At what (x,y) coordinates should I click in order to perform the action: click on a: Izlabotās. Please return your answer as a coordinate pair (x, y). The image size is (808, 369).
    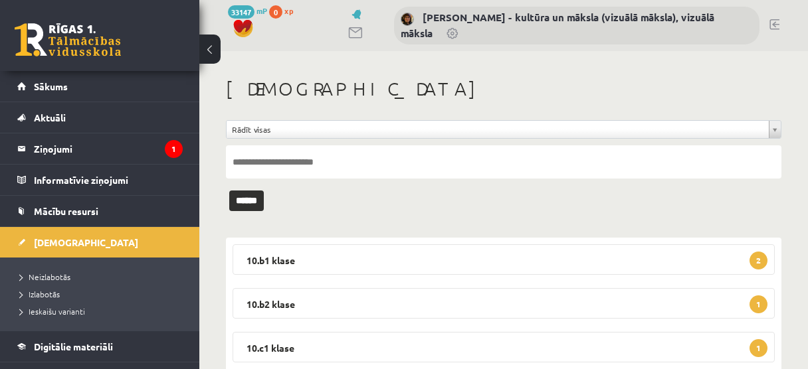
    Looking at the image, I should click on (103, 294).